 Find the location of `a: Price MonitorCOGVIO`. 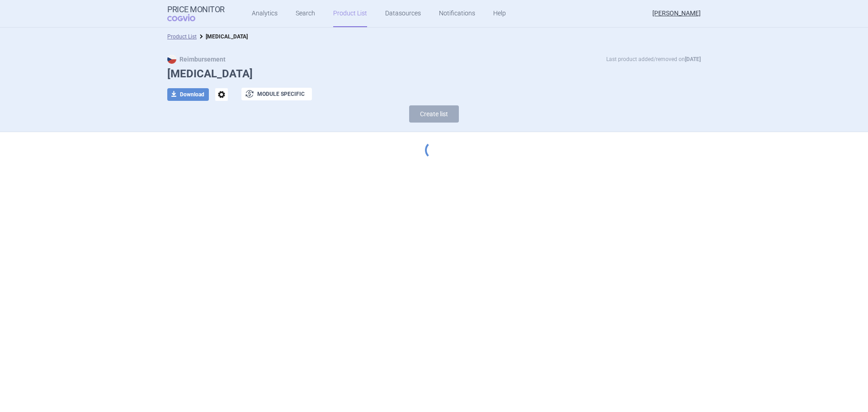

a: Price MonitorCOGVIO is located at coordinates (196, 14).